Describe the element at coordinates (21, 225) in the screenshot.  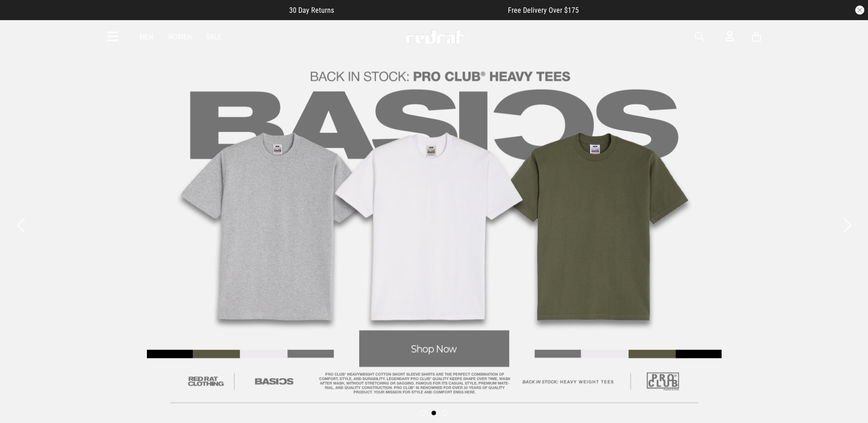
I see `button: Previous slide` at that location.